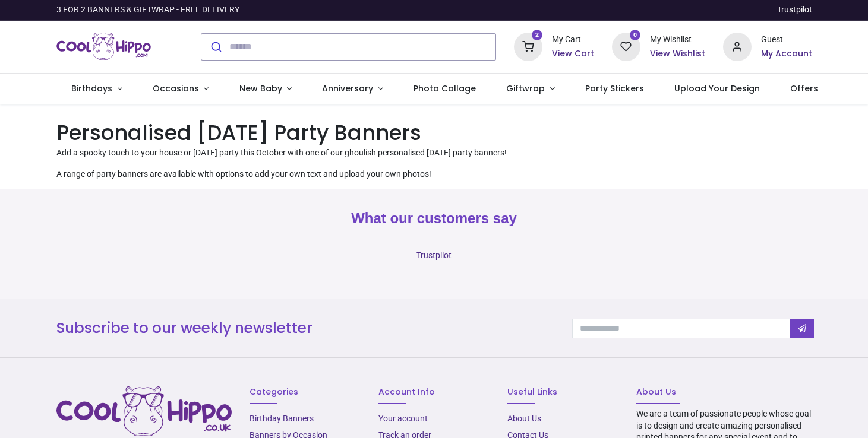 The width and height of the screenshot is (868, 438). Describe the element at coordinates (305, 328) in the screenshot. I see `h3: Subscribe to our weekly newsletter` at that location.